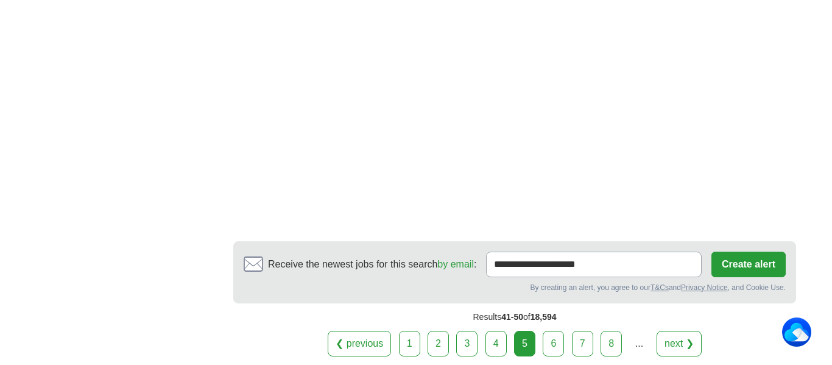 This screenshot has height=365, width=832. I want to click on div: 5, so click(524, 343).